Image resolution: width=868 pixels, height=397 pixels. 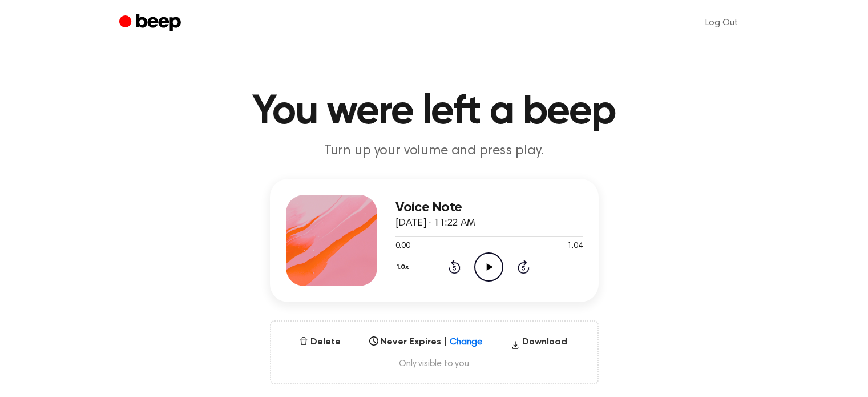 What do you see at coordinates (151, 23) in the screenshot?
I see `a: Beep` at bounding box center [151, 23].